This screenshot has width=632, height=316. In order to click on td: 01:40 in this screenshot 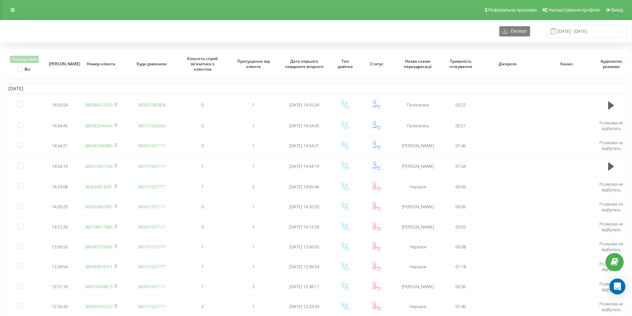, I will do `click(461, 307)`.